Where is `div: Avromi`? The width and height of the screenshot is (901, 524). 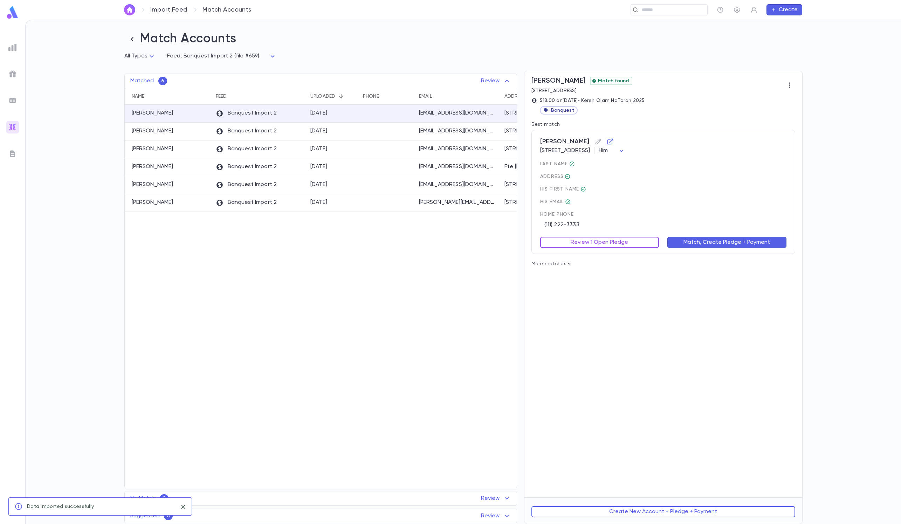 div: Avromi is located at coordinates (584, 189).